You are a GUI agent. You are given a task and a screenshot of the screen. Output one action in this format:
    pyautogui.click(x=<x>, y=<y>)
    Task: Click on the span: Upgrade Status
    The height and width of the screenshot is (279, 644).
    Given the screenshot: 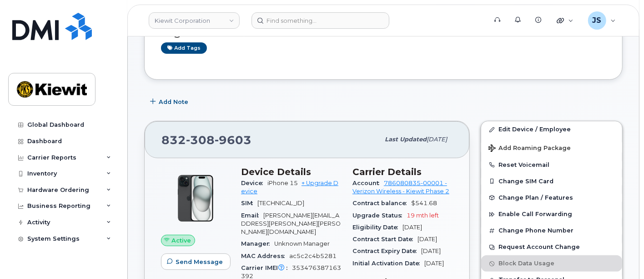 What is the action you would take?
    pyautogui.click(x=379, y=215)
    